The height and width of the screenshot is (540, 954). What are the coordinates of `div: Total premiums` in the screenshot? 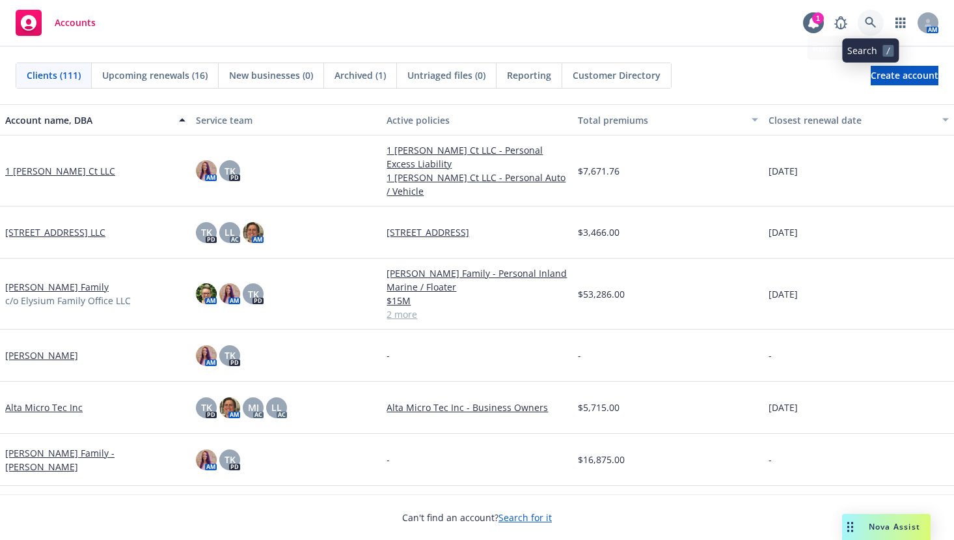 It's located at (661, 120).